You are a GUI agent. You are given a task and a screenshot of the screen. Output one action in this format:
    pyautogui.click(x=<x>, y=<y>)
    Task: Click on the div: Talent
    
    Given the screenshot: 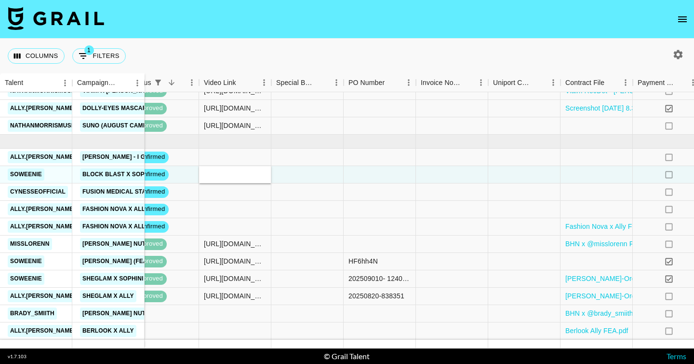 What is the action you would take?
    pyautogui.click(x=14, y=82)
    